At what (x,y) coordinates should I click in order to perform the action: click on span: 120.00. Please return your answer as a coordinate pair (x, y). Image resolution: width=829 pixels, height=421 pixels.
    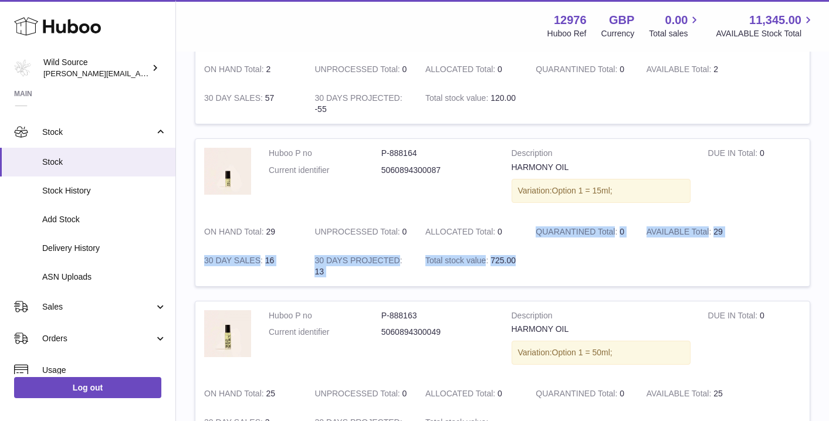
    Looking at the image, I should click on (503, 98).